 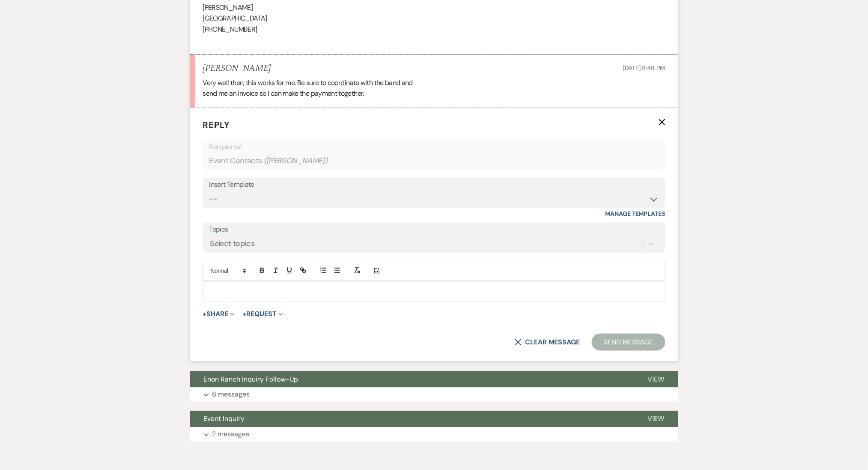 I want to click on p: Recipients*, so click(x=434, y=147).